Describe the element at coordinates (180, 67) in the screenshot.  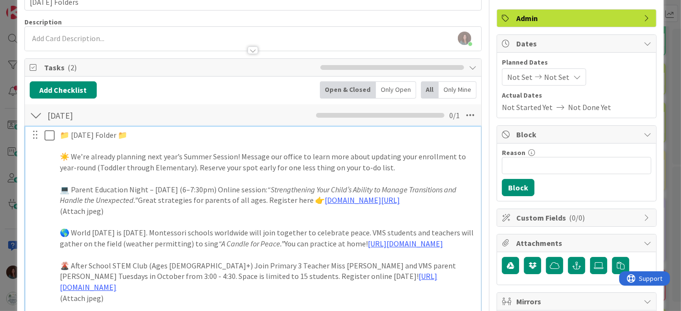
I see `span: Tasks` at that location.